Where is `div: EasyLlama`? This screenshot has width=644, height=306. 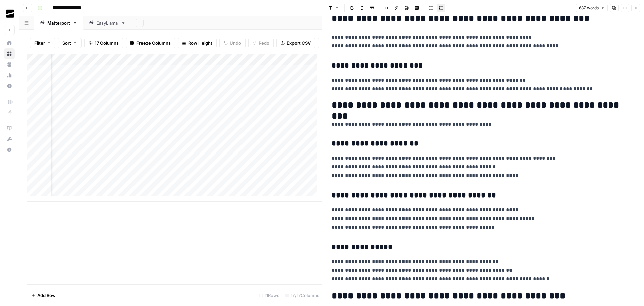 div: EasyLlama is located at coordinates (107, 23).